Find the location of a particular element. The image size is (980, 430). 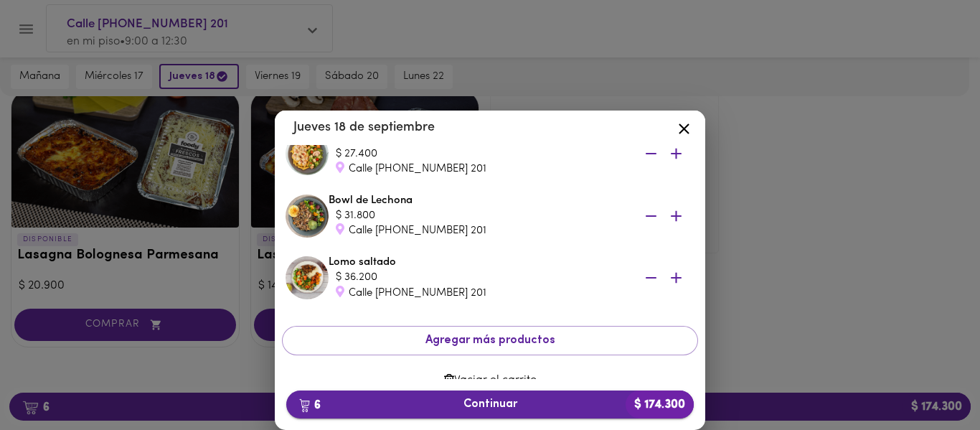

button: 6Continuar$ 174.300 is located at coordinates (490, 404).